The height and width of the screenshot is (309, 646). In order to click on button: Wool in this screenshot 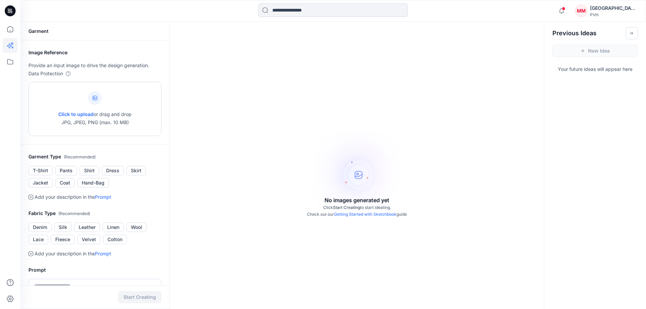, I will do `click(136, 227)`.